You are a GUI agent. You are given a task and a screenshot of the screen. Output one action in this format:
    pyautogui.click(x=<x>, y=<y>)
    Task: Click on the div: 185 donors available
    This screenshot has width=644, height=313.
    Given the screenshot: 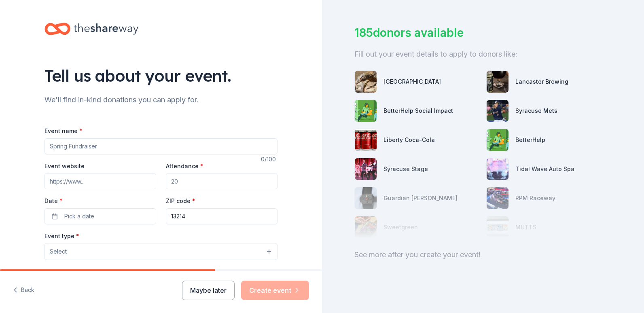 What is the action you would take?
    pyautogui.click(x=483, y=33)
    